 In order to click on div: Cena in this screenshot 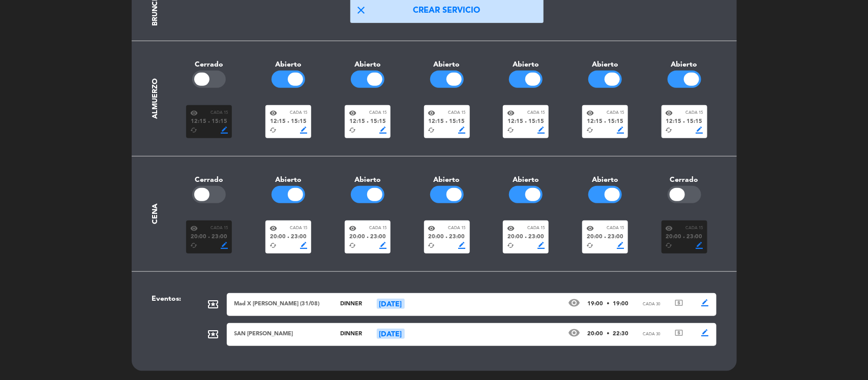, I will do `click(155, 214)`.